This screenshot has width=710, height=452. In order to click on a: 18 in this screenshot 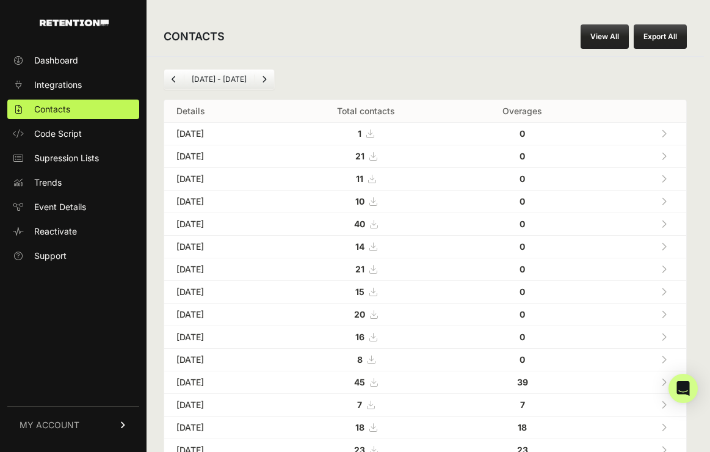, I will do `click(366, 427)`.